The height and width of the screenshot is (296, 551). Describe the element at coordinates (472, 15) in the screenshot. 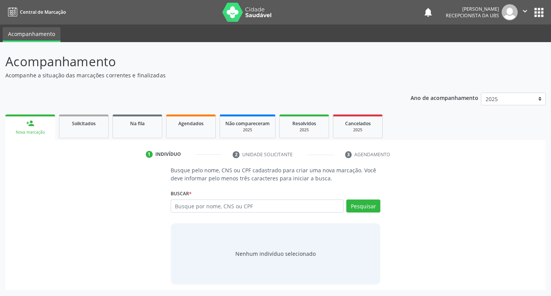

I see `span: Recepcionista da UBS` at that location.